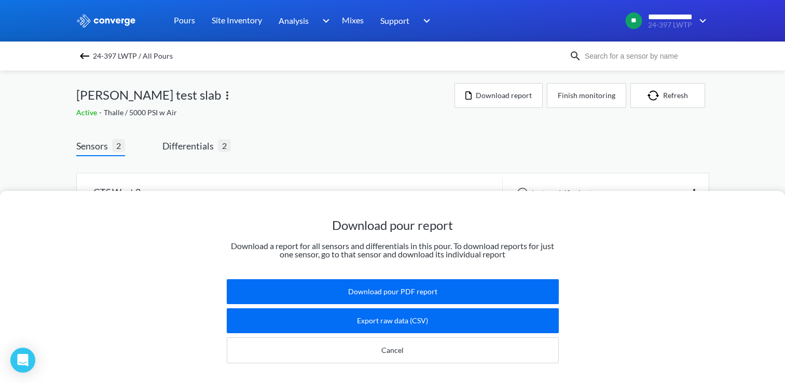 This screenshot has height=383, width=785. What do you see at coordinates (393, 321) in the screenshot?
I see `button: Export raw data (CSV)` at bounding box center [393, 321].